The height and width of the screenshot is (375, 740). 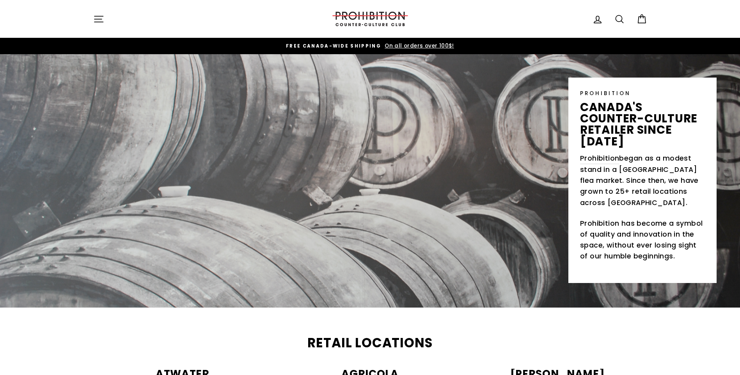 I want to click on span: On all orders over 100$!, so click(x=418, y=46).